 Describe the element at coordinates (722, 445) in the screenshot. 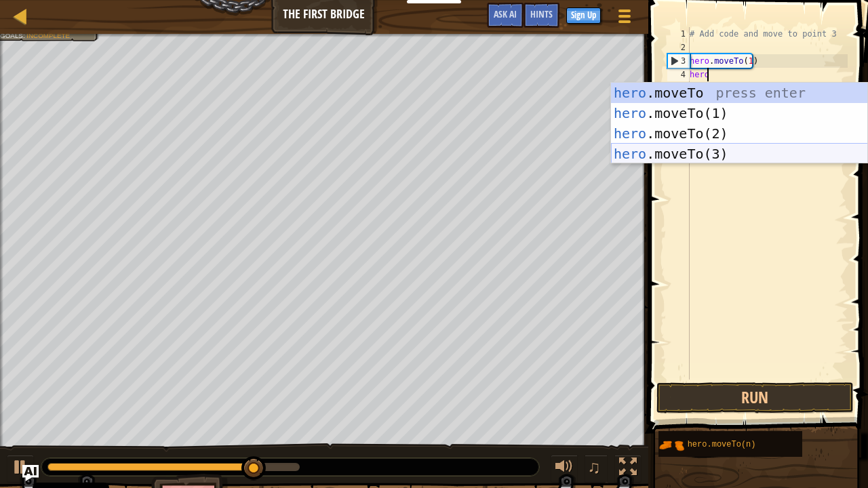

I see `span: hero.moveTo(n)` at that location.